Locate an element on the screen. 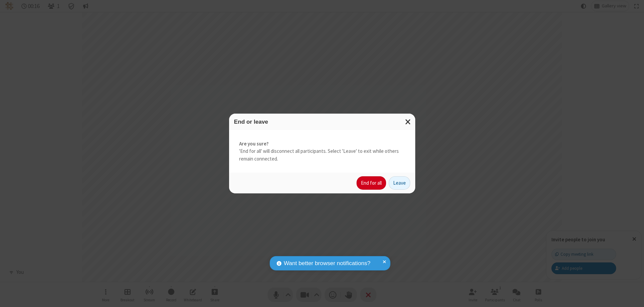 The width and height of the screenshot is (644, 307). button: Close modal is located at coordinates (408, 122).